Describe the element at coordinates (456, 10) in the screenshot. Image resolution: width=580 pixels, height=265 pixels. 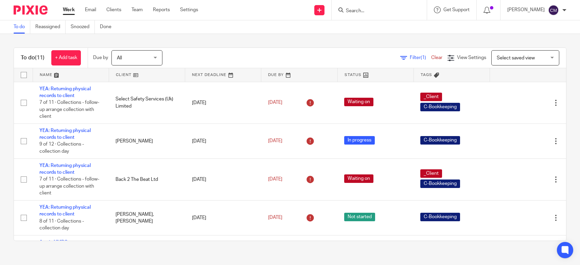
I see `span: Get Support` at that location.